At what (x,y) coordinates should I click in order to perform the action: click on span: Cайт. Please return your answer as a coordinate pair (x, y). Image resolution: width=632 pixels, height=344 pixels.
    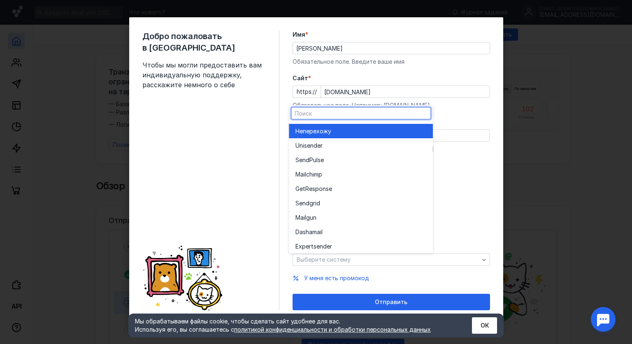
    Looking at the image, I should click on (300, 78).